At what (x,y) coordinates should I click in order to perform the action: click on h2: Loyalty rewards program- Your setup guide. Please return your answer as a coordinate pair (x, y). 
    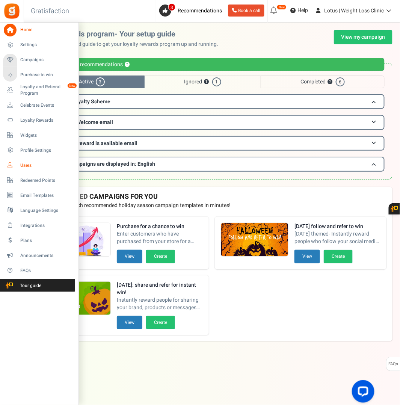
    Looking at the image, I should click on (128, 34).